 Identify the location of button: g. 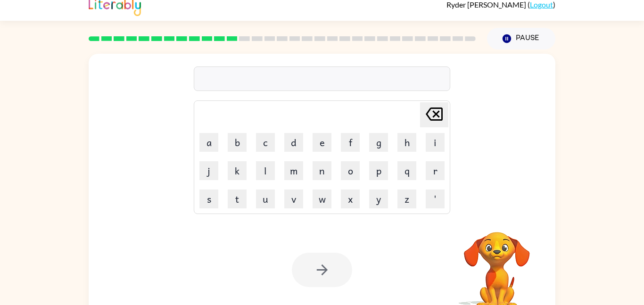
(379, 143).